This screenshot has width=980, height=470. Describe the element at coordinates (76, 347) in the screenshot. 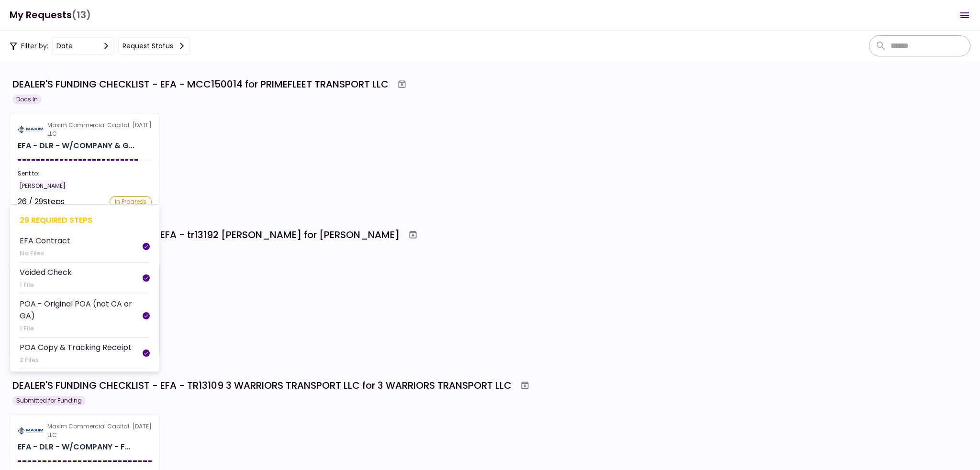

I see `div: POA Copy & Tracking Receipt` at that location.